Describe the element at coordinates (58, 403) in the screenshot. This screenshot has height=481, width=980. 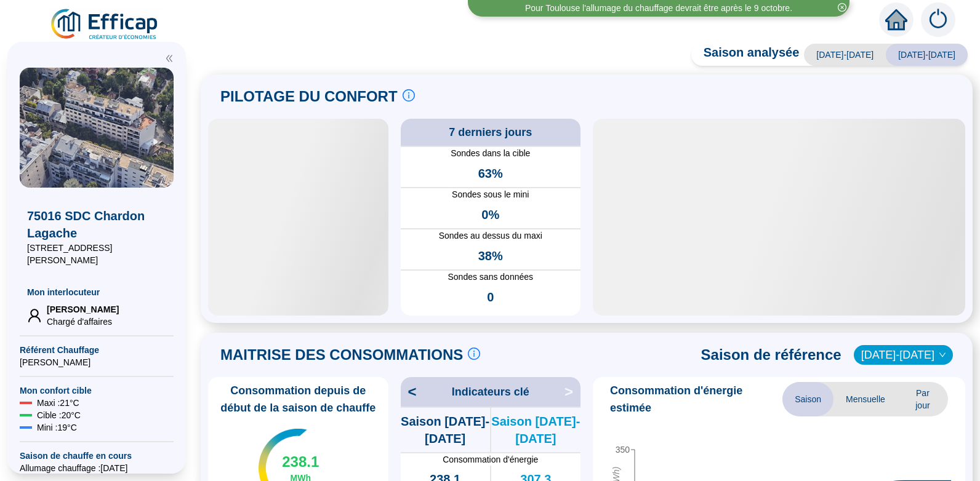
I see `span: Maxi : 21 °C` at that location.